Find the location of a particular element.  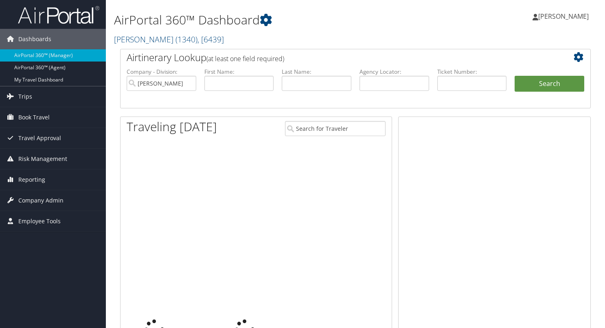

span: Risk Management is located at coordinates (43, 159).